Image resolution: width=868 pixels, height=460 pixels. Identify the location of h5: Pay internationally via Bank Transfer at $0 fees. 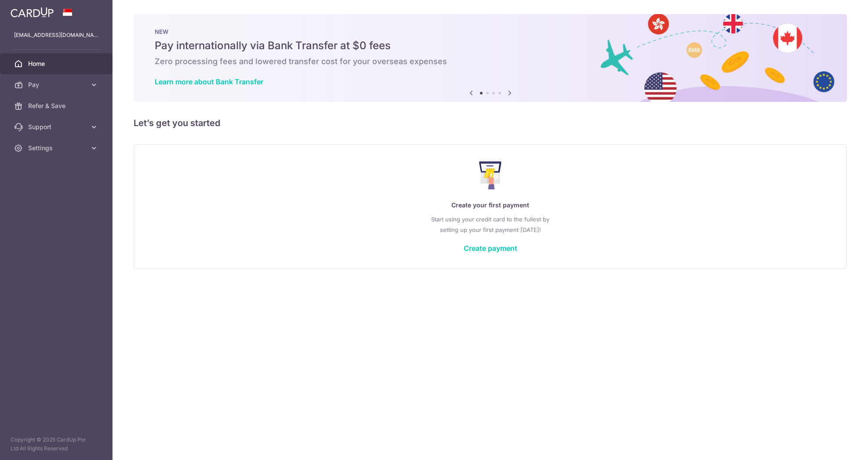
(490, 46).